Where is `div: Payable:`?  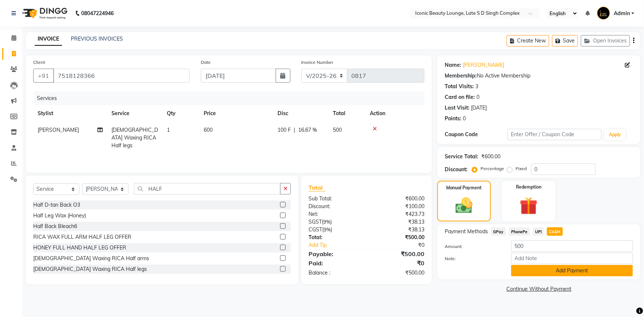 div: Payable: is located at coordinates (335, 254).